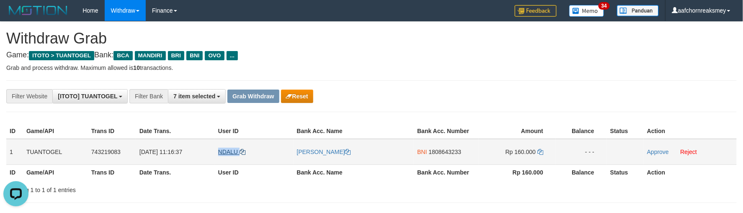 The width and height of the screenshot is (743, 213). What do you see at coordinates (228, 152) in the screenshot?
I see `span: NDALU` at bounding box center [228, 152].